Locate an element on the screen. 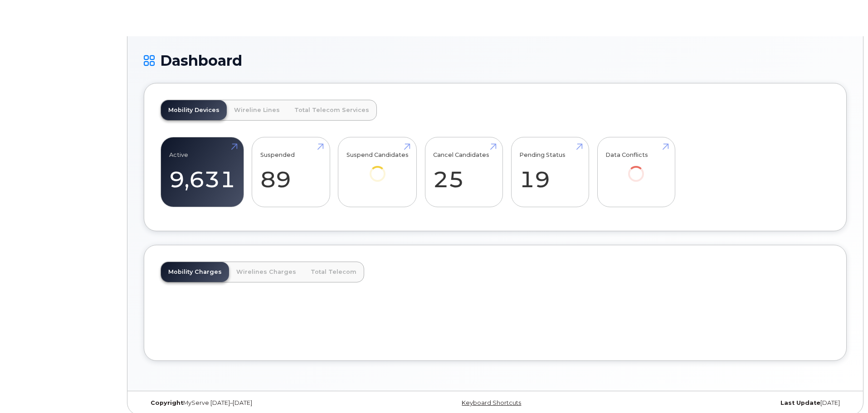  a: Data Conflicts is located at coordinates (636, 168).